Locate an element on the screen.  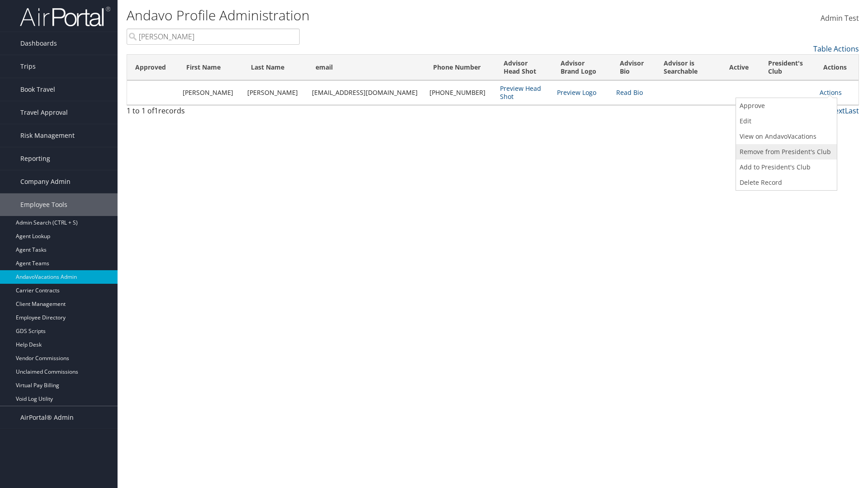
a: Add to President's Club is located at coordinates (785, 167).